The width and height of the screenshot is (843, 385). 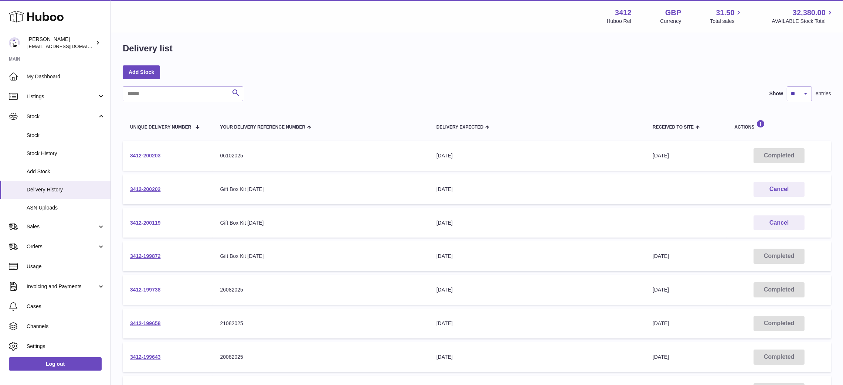 I want to click on span: Delivery Expected, so click(x=459, y=127).